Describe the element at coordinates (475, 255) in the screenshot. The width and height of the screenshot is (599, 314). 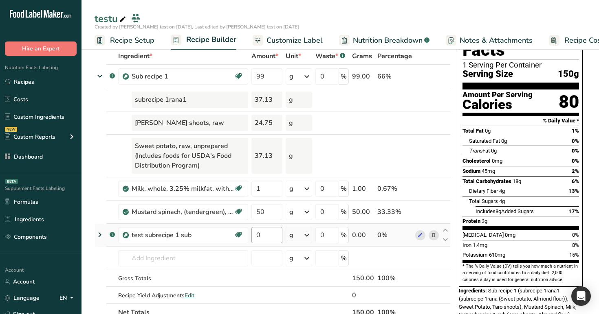
I see `span: Potassium` at that location.